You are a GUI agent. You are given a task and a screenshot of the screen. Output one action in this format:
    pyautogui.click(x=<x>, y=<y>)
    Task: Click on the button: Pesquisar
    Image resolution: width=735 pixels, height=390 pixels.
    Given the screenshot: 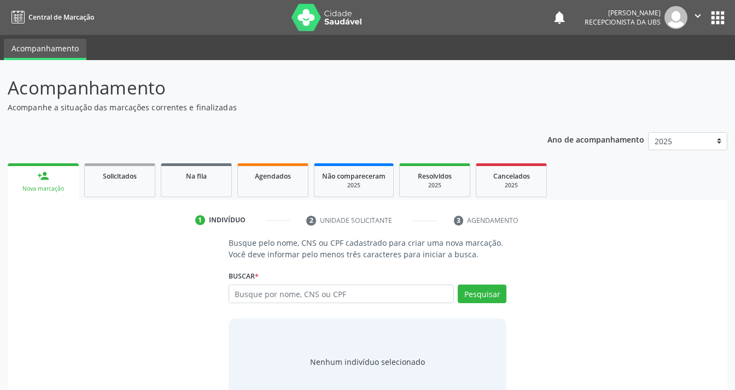 What is the action you would take?
    pyautogui.click(x=482, y=294)
    